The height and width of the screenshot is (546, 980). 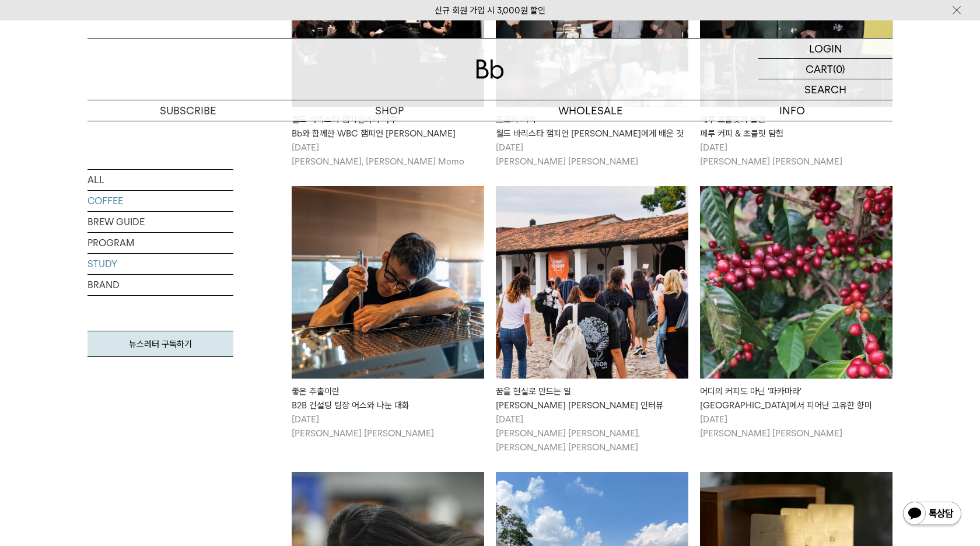 I want to click on a: LOGIN, so click(x=826, y=49).